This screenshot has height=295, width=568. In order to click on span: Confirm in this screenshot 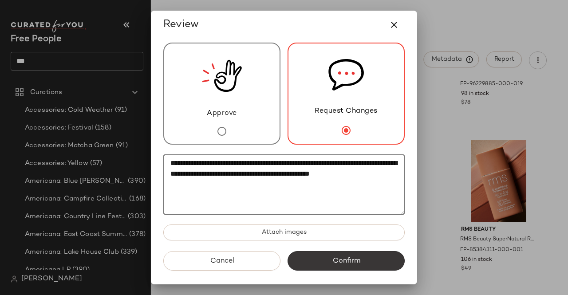, I will do `click(346, 261)`.